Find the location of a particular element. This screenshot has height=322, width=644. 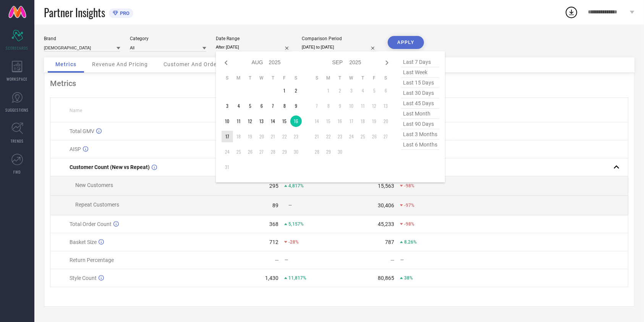

td: Sun Aug 24 2025 is located at coordinates (227, 152).